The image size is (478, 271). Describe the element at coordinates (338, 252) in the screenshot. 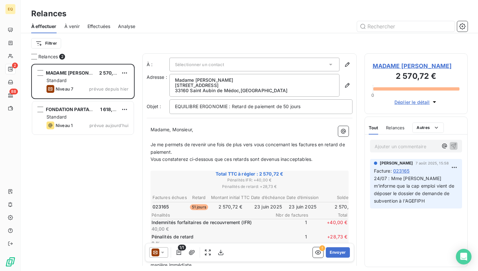

I see `button: Envoyer` at that location.